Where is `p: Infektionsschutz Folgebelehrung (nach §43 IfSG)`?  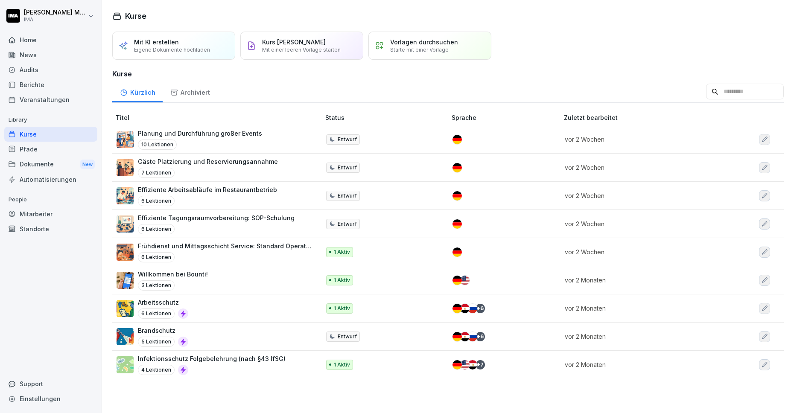 p: Infektionsschutz Folgebelehrung (nach §43 IfSG) is located at coordinates (212, 358).